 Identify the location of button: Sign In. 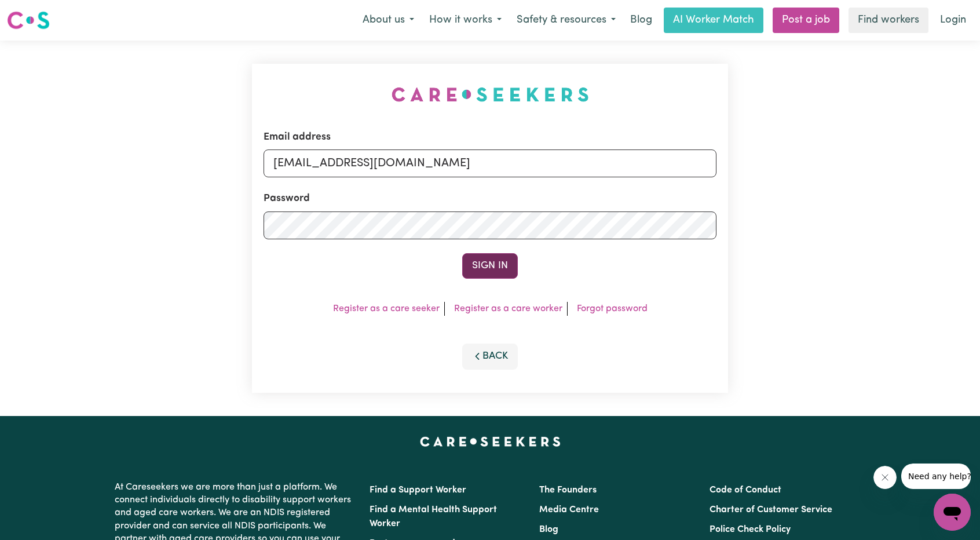
(490, 266).